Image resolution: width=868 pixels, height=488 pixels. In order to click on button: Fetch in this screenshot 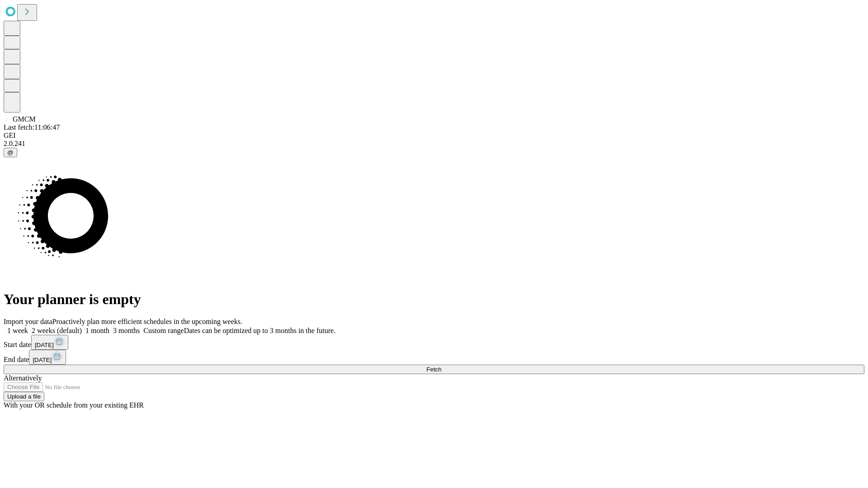, I will do `click(434, 369)`.